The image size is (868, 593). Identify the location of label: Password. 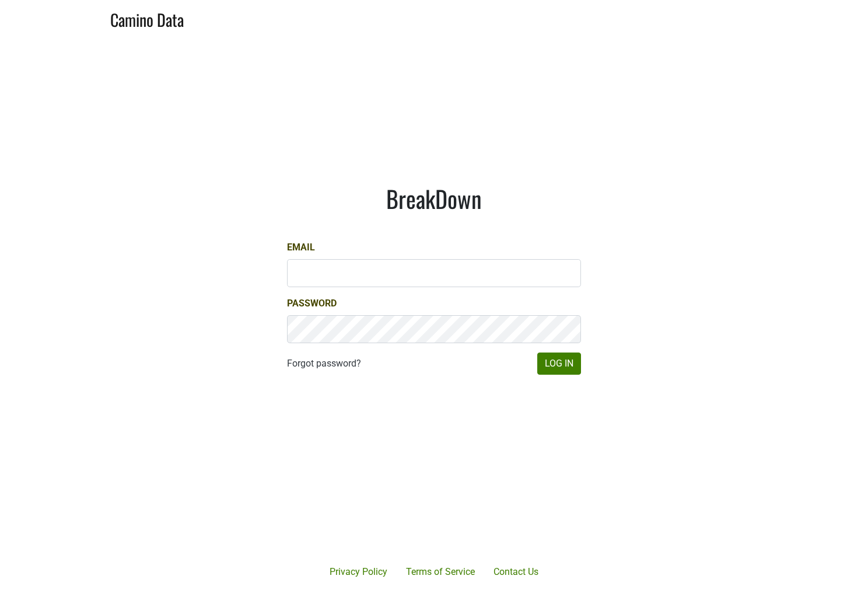
(312, 304).